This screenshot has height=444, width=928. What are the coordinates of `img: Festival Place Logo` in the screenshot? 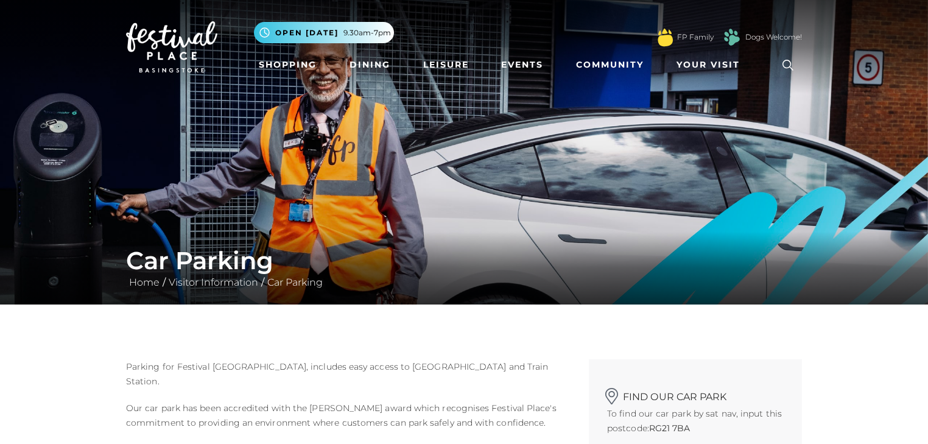 It's located at (172, 47).